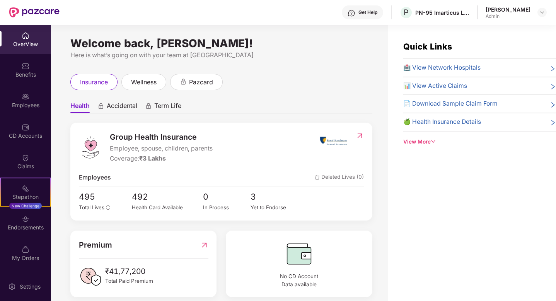  Describe the element at coordinates (368, 12) in the screenshot. I see `div: Get Help` at that location.